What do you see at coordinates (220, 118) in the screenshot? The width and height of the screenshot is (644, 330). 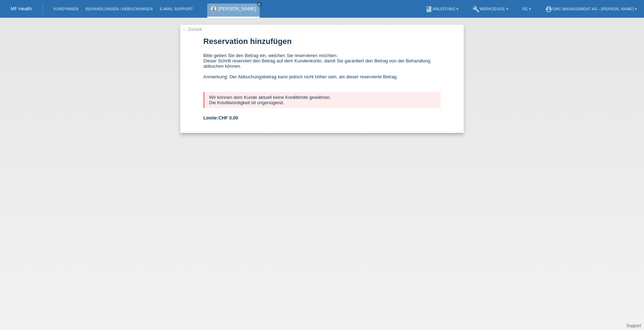 I see `b: Limite:` at bounding box center [220, 118].